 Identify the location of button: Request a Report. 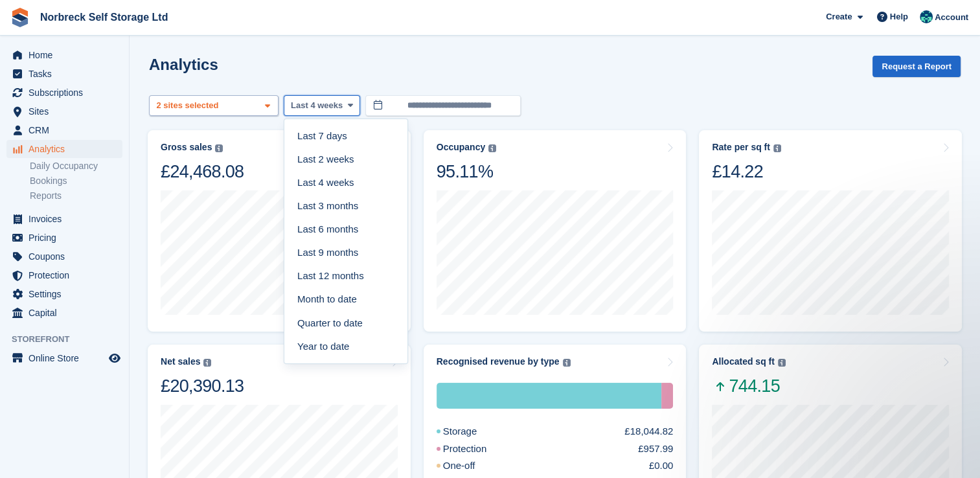
(916, 66).